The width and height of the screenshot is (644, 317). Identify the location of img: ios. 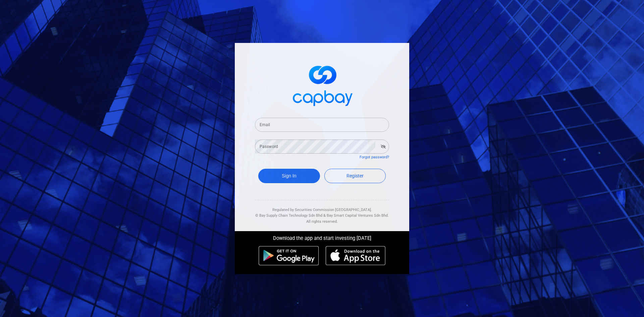
(356, 255).